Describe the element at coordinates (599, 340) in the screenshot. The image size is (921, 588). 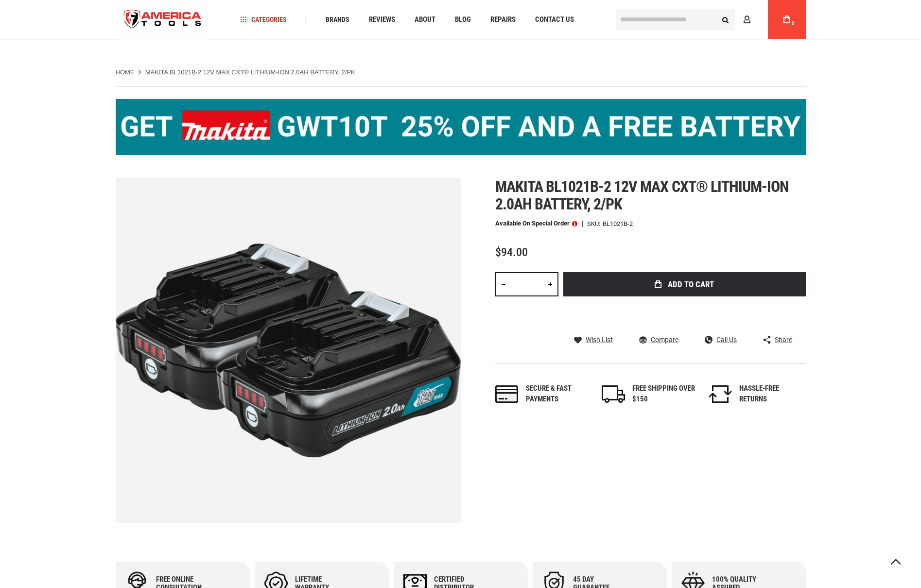
I see `span: Wish List` at that location.